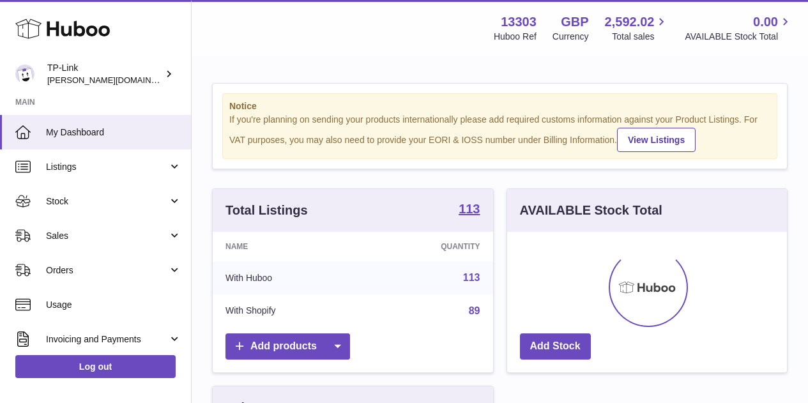  What do you see at coordinates (107, 167) in the screenshot?
I see `span: Listings` at bounding box center [107, 167].